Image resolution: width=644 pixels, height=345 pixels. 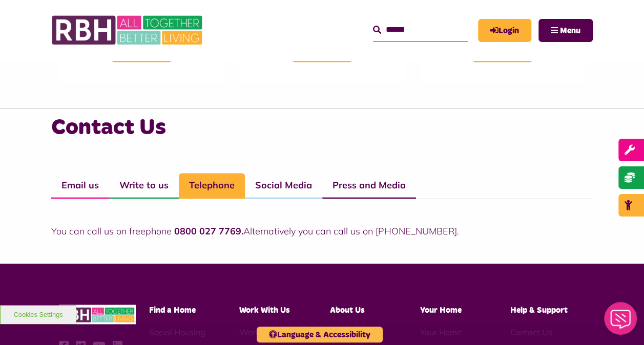 I want to click on a: Write to us, so click(x=144, y=186).